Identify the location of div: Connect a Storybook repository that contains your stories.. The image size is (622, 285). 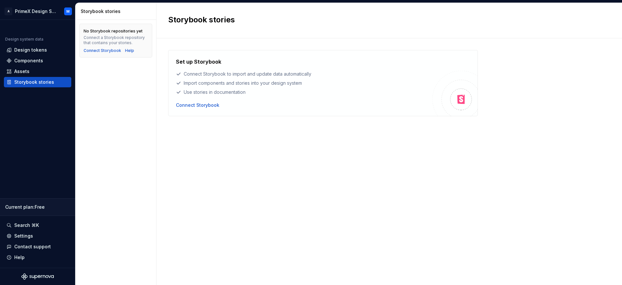
(116, 40).